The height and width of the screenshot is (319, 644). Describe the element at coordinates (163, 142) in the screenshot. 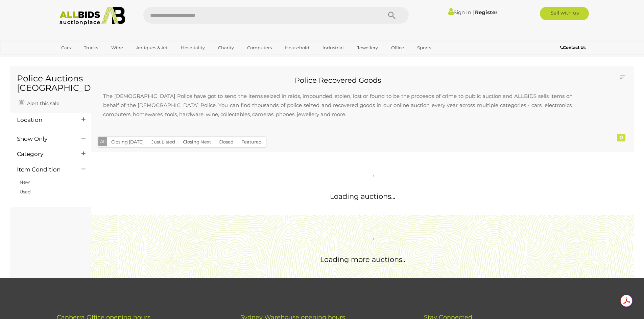

I see `button: Just Listed` at that location.